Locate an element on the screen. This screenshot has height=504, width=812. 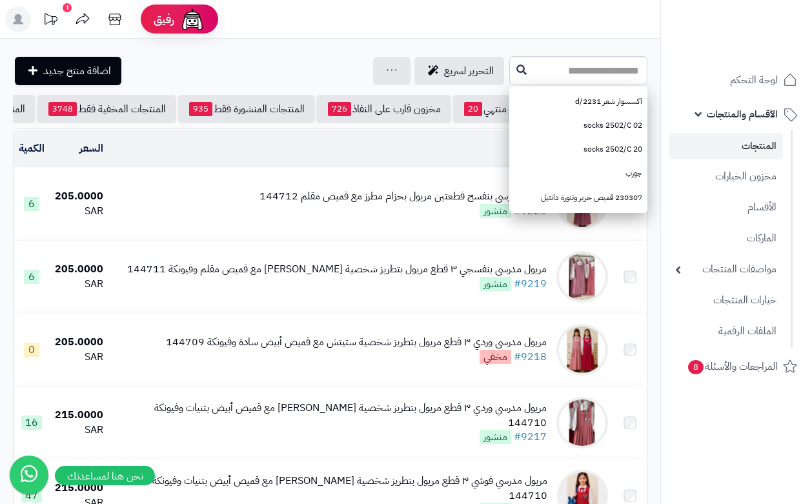
span: 3748 is located at coordinates (62, 109).